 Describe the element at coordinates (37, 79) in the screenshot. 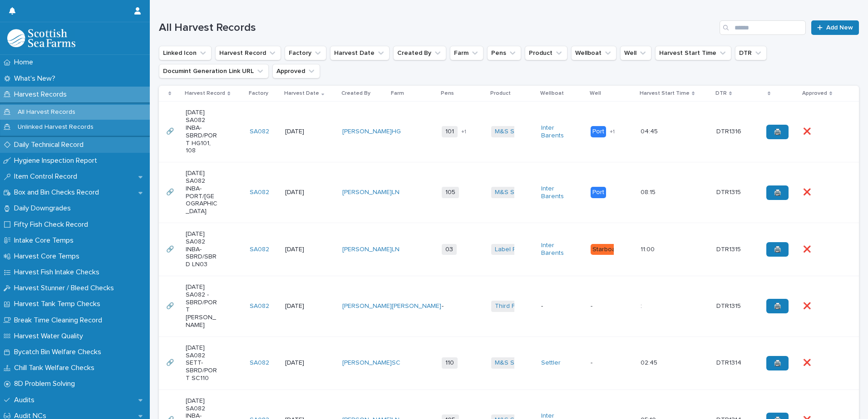

I see `p: What's New?` at that location.